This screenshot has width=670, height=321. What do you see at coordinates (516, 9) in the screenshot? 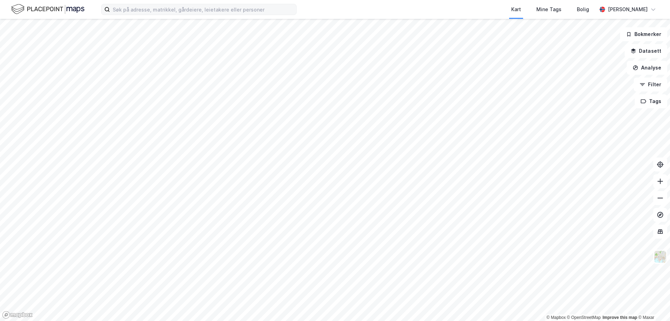
I see `div: Kart` at bounding box center [516, 9].